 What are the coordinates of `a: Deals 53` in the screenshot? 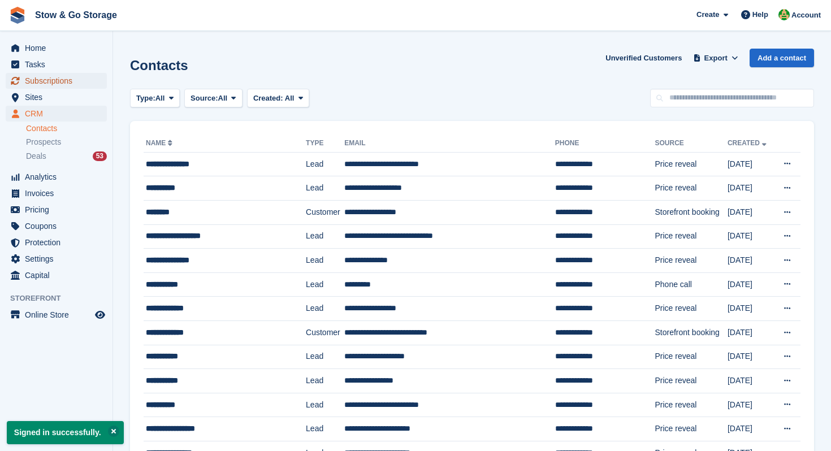 It's located at (66, 156).